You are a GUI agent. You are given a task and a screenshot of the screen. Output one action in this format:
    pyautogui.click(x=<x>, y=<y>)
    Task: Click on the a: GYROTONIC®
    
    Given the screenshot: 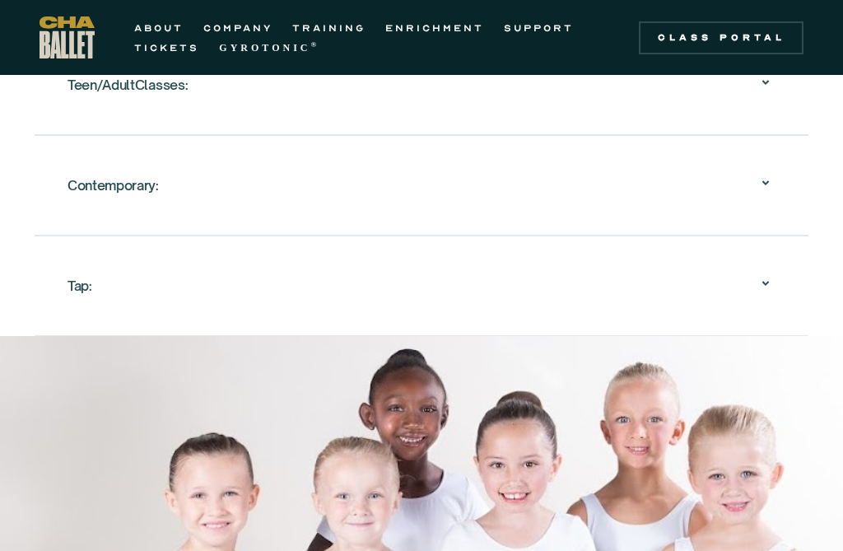 What is the action you would take?
    pyautogui.click(x=269, y=48)
    